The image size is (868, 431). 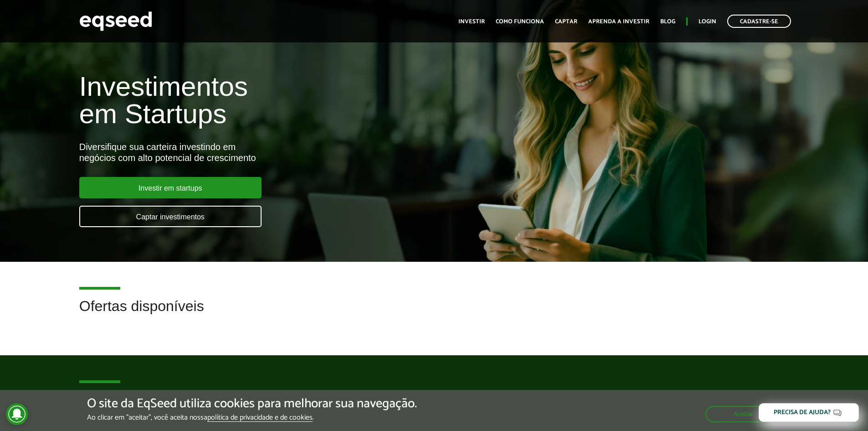 I want to click on a: Aprenda a investir, so click(x=619, y=21).